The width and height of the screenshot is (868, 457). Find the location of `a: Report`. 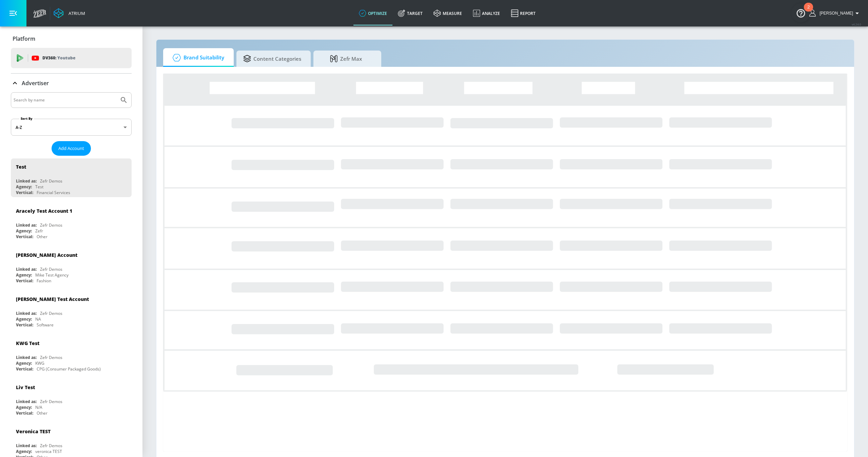

a: Report is located at coordinates (523, 13).